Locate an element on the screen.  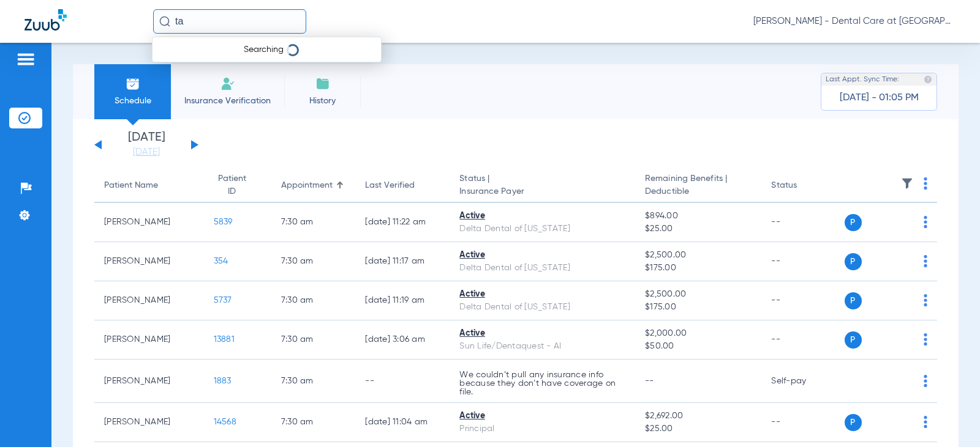
img: Schedule is located at coordinates (133, 84).